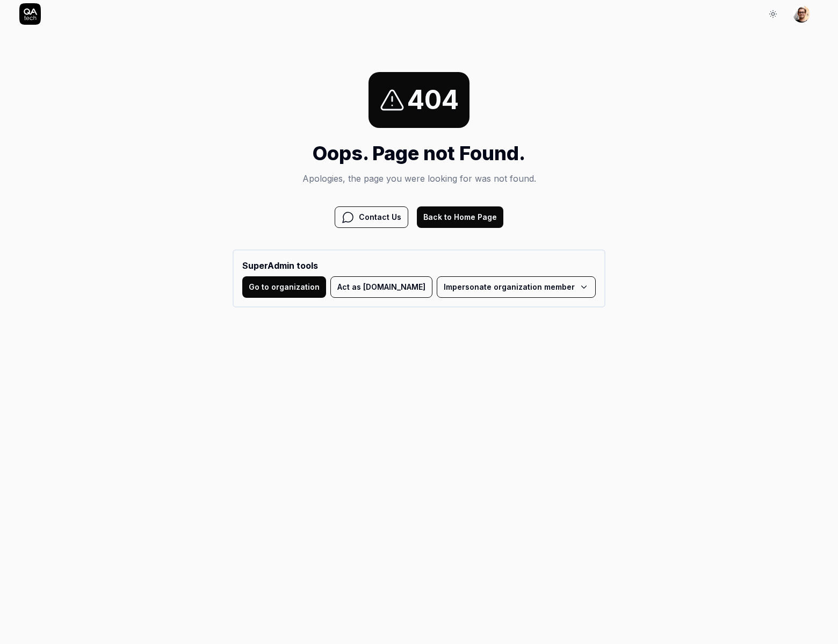 The height and width of the screenshot is (644, 838). I want to click on p: Apologies, the page you were looking for was not found., so click(419, 178).